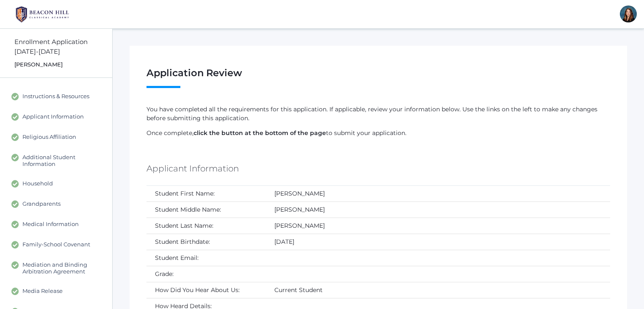  I want to click on h1: Application Review, so click(378, 78).